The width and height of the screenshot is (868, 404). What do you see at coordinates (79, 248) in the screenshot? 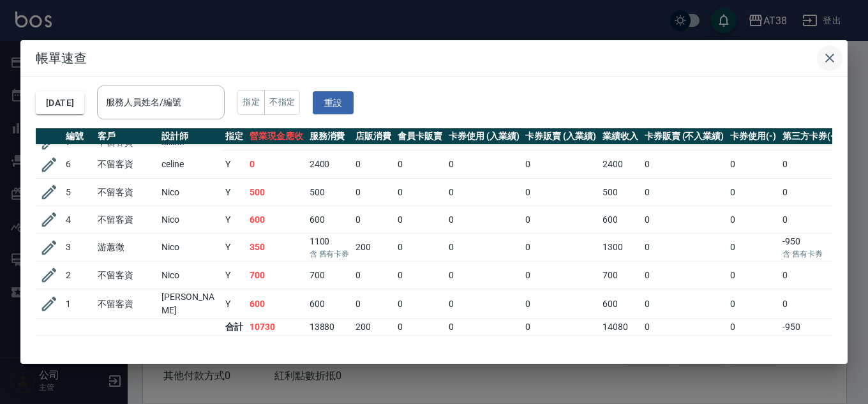
I see `td: 3` at bounding box center [79, 248].